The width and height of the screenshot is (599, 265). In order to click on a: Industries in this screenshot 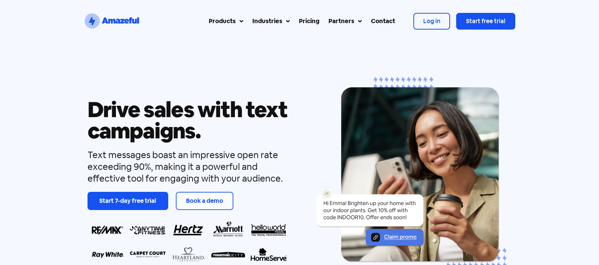, I will do `click(271, 21)`.